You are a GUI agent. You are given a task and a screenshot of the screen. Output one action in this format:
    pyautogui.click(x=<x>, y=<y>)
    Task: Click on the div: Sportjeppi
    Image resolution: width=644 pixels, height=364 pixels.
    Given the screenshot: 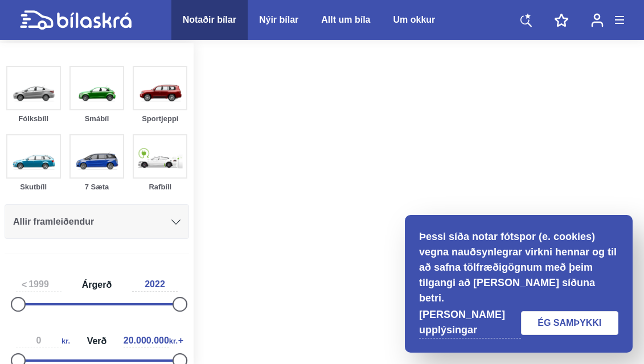 What is the action you would take?
    pyautogui.click(x=160, y=119)
    